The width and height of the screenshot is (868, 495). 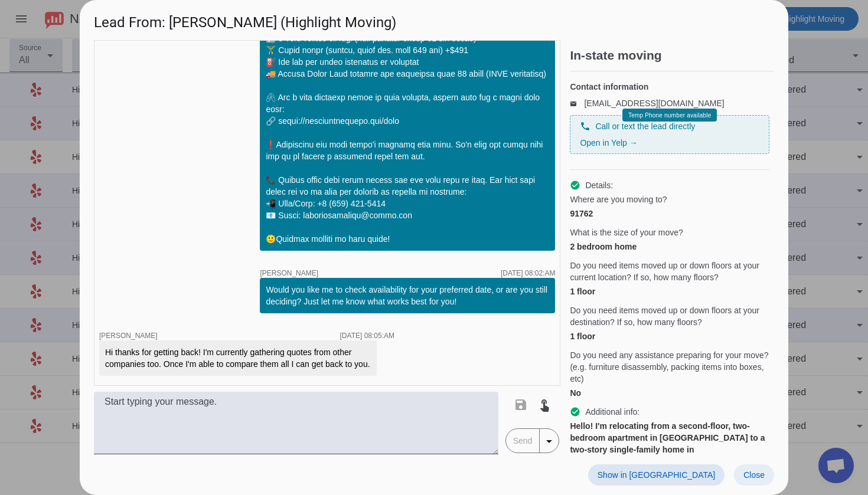 What do you see at coordinates (608, 143) in the screenshot?
I see `a: Open in Yelp →` at bounding box center [608, 143].